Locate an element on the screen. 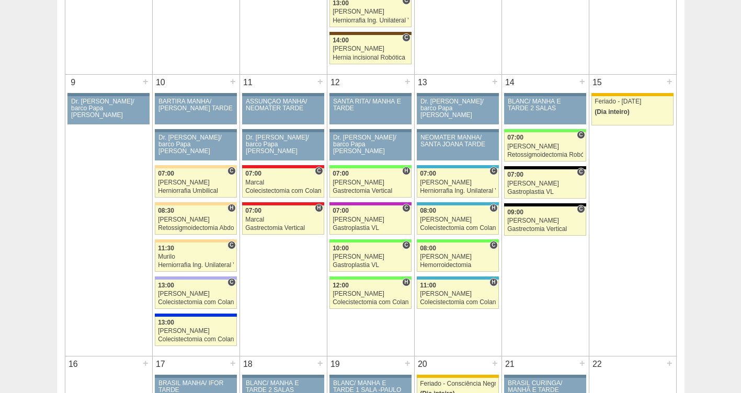 This screenshot has width=741, height=393. div: Marcal is located at coordinates (283, 220).